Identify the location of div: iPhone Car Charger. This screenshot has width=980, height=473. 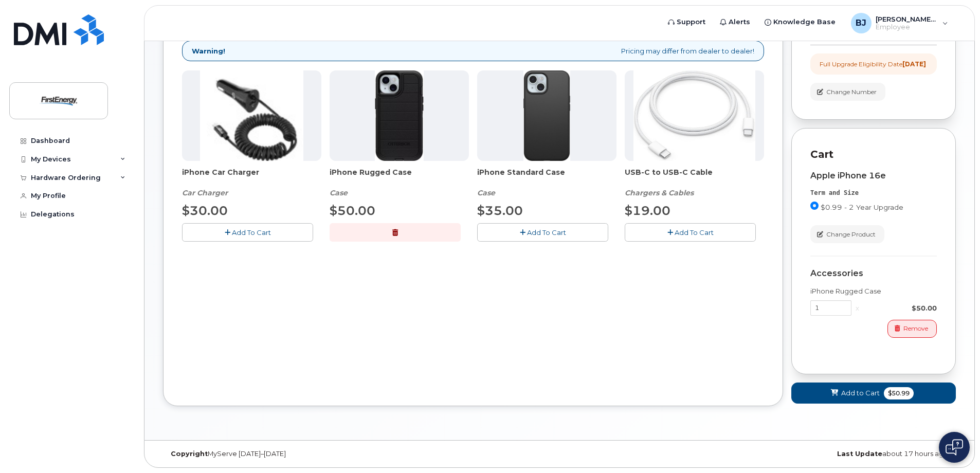
(251, 183).